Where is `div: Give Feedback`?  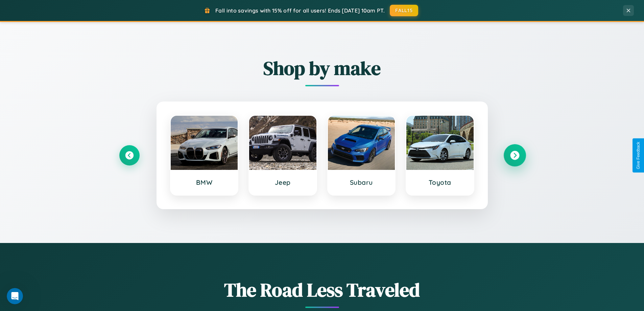
div: Give Feedback is located at coordinates (638, 155).